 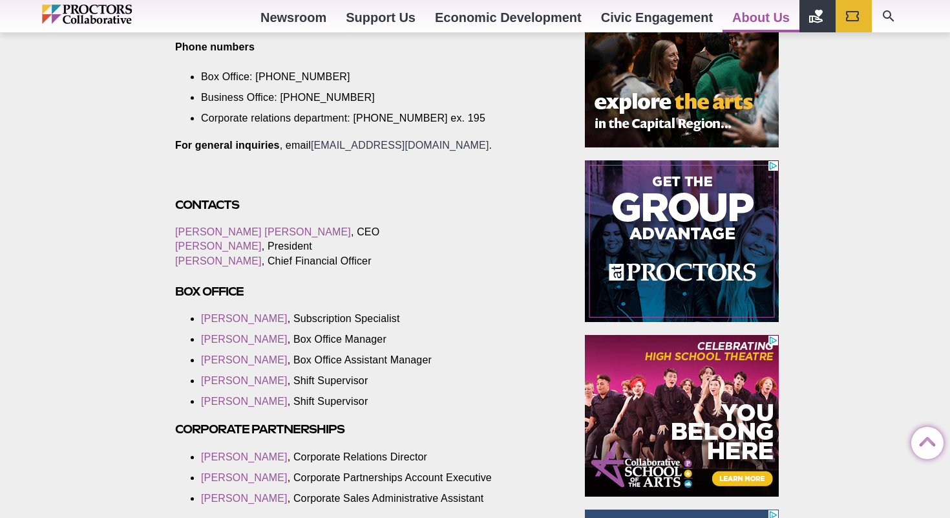 What do you see at coordinates (369, 499) in the screenshot?
I see `li: , Corporate Sales Administrative Assistant` at bounding box center [369, 499].